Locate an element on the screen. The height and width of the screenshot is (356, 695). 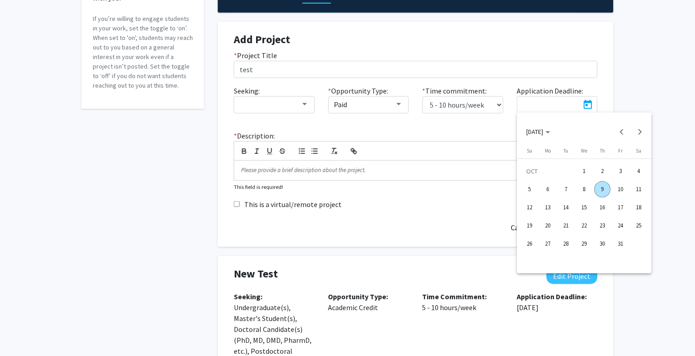
button: October 1, 2025 is located at coordinates (584, 171).